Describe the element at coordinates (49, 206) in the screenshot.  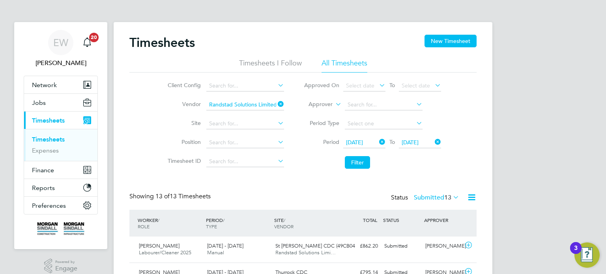
I see `span: Preferences` at that location.